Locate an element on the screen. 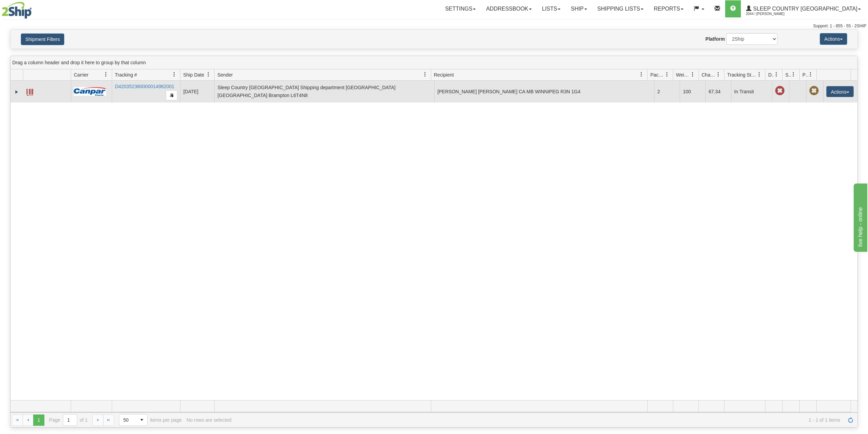 The width and height of the screenshot is (868, 434). span: Packages is located at coordinates (657, 75).